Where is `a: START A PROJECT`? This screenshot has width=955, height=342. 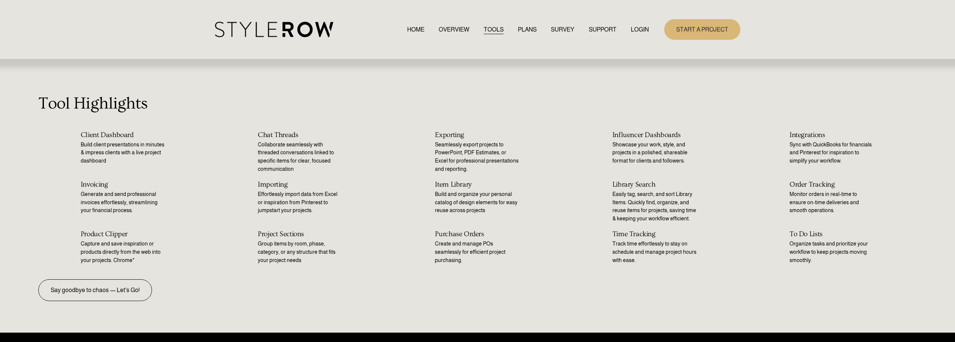
a: START A PROJECT is located at coordinates (702, 29).